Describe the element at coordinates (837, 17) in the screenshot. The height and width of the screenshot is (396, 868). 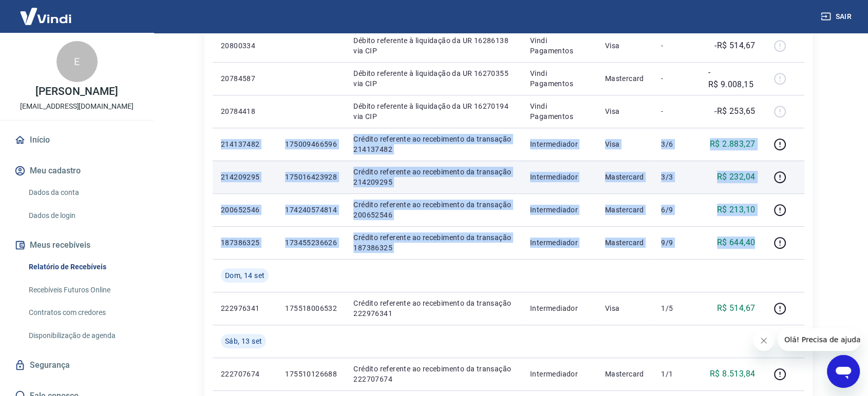
I see `button: Sair` at that location.